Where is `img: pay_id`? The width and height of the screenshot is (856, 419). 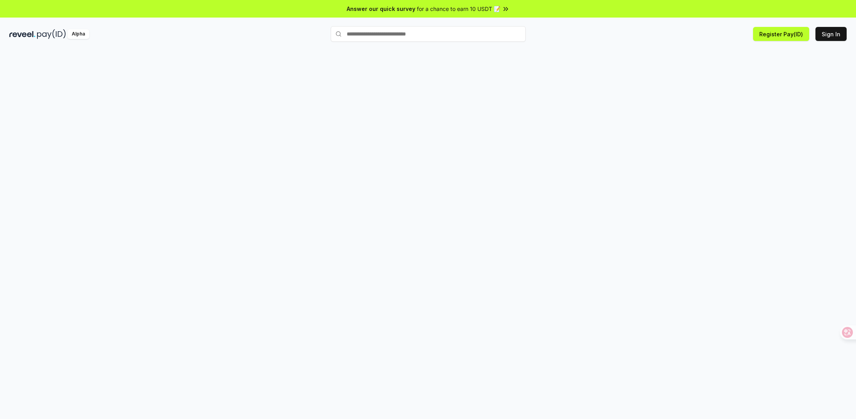
img: pay_id is located at coordinates (51, 34).